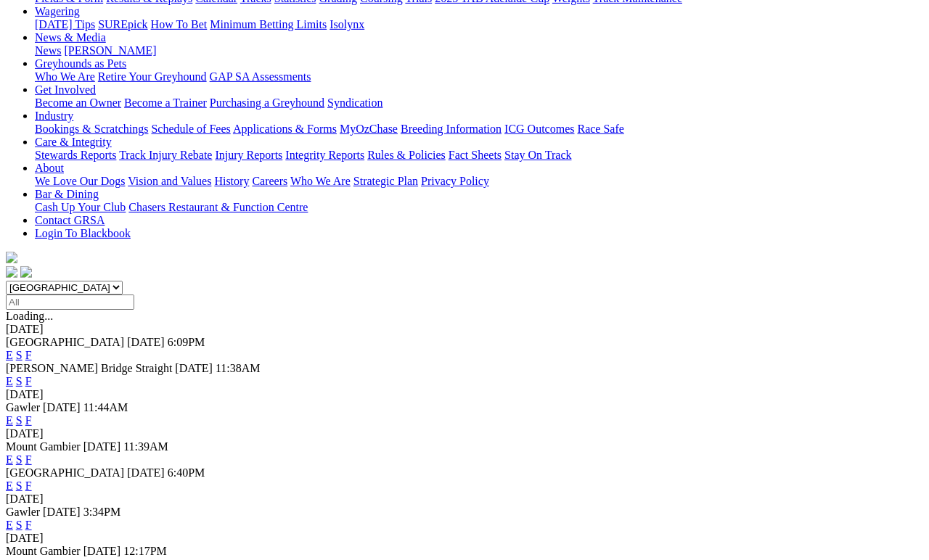 Image resolution: width=929 pixels, height=560 pixels. I want to click on div: Bar & Dining, so click(478, 208).